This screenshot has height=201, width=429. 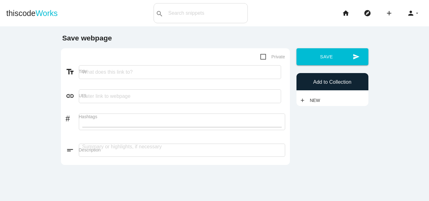 What do you see at coordinates (182, 150) in the screenshot?
I see `label: Description` at bounding box center [182, 150].